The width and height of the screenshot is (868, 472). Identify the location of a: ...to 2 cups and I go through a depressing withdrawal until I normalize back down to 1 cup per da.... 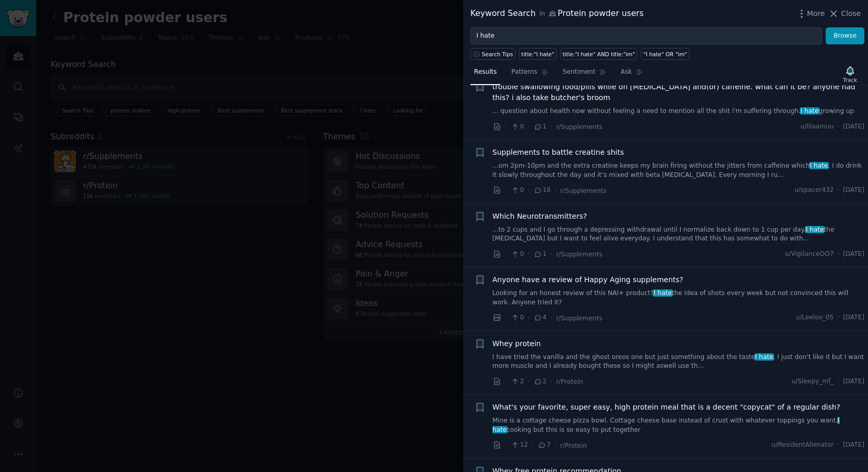
(678, 235).